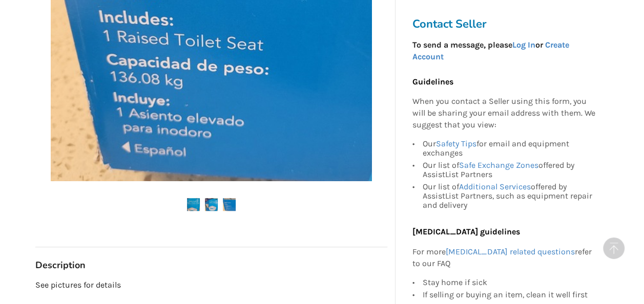 The width and height of the screenshot is (644, 304). What do you see at coordinates (507, 24) in the screenshot?
I see `h3: Contact Seller` at bounding box center [507, 24].